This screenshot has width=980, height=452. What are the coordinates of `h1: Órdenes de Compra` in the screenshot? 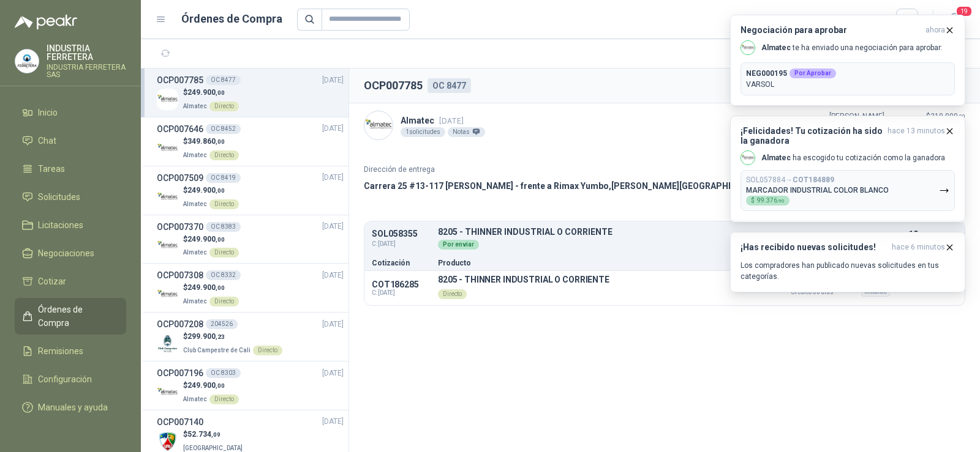 It's located at (232, 19).